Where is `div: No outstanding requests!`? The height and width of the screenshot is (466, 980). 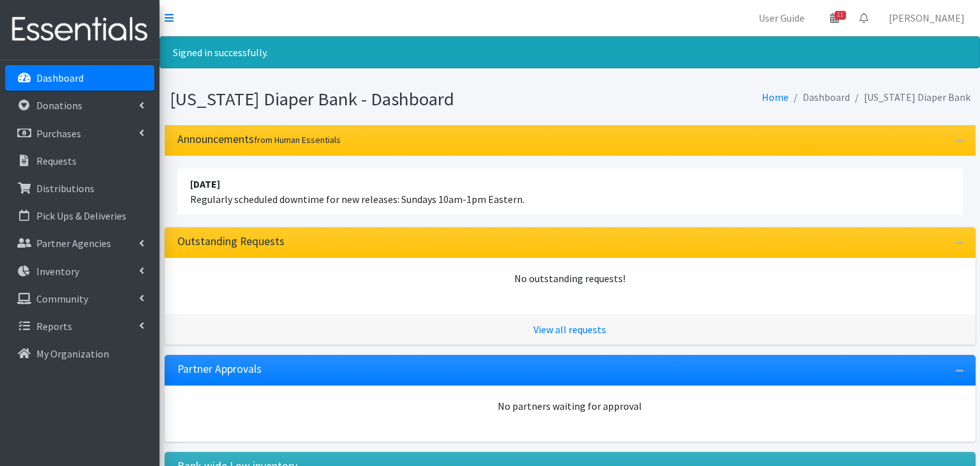
div: No outstanding requests! is located at coordinates (570, 278).